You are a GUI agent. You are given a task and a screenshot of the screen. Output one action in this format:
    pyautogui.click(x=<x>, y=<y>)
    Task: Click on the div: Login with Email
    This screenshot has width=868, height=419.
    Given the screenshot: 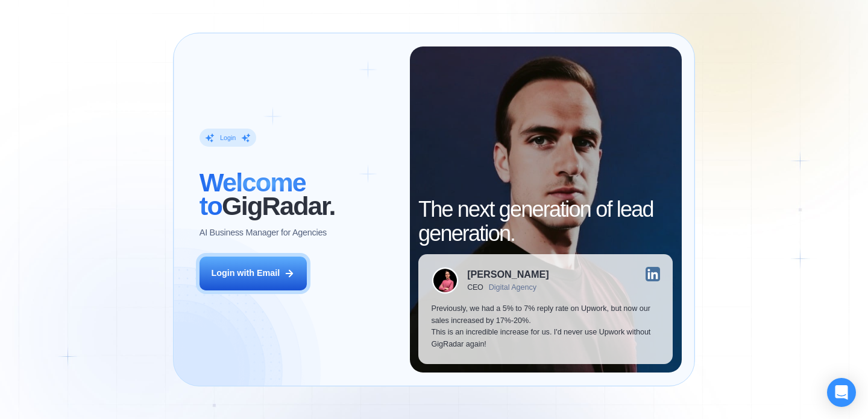 What is the action you would take?
    pyautogui.click(x=246, y=274)
    